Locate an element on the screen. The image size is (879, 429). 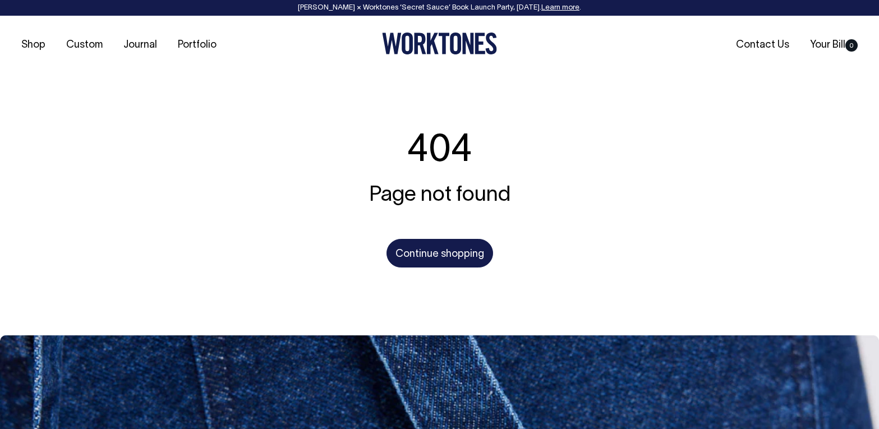
a: Journal is located at coordinates (140, 45).